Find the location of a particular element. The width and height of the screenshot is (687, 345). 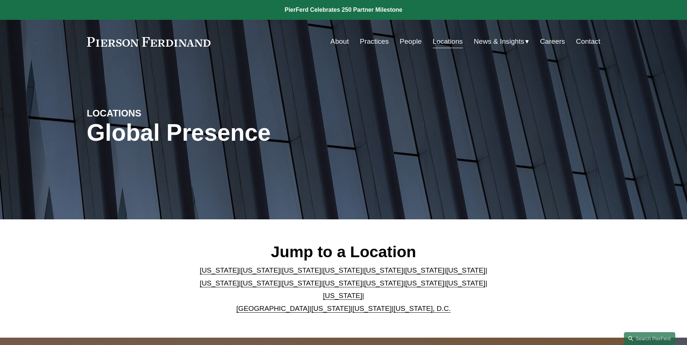

a: People is located at coordinates (411, 41).